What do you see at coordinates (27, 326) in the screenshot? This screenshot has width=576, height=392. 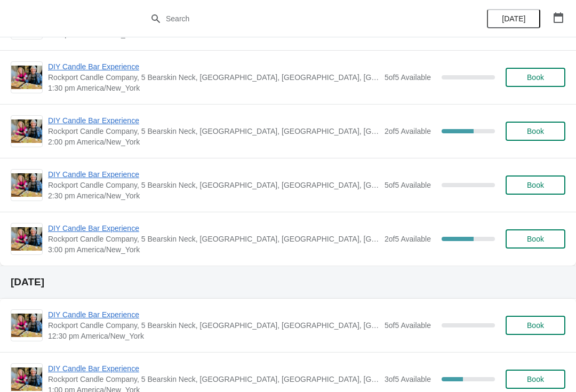 I see `img: DIY Candle Bar Experience | Rockport Candle Company, 5 Bearskin Neck, Rockport, MA, USA | 12:30 p...` at bounding box center [27, 326].